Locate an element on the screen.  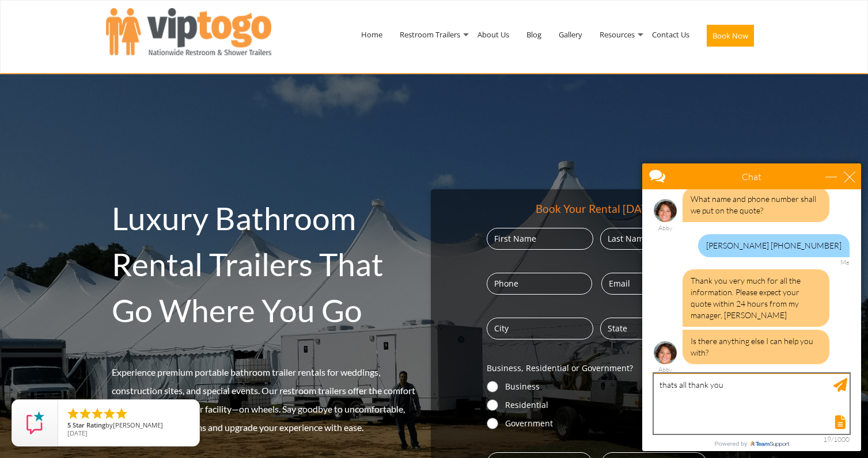
textarea: type your message is located at coordinates (117, 247).